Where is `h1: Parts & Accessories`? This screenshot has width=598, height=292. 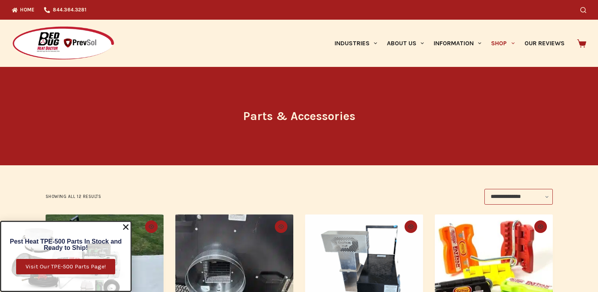
h1: Parts & Accessories is located at coordinates (299, 116).